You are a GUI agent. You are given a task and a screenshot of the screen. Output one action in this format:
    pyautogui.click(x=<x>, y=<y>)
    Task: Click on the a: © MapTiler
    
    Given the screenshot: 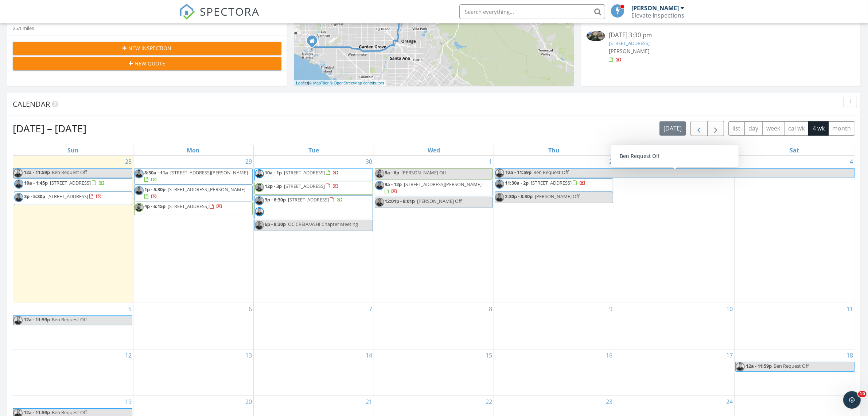 What is the action you would take?
    pyautogui.click(x=319, y=83)
    